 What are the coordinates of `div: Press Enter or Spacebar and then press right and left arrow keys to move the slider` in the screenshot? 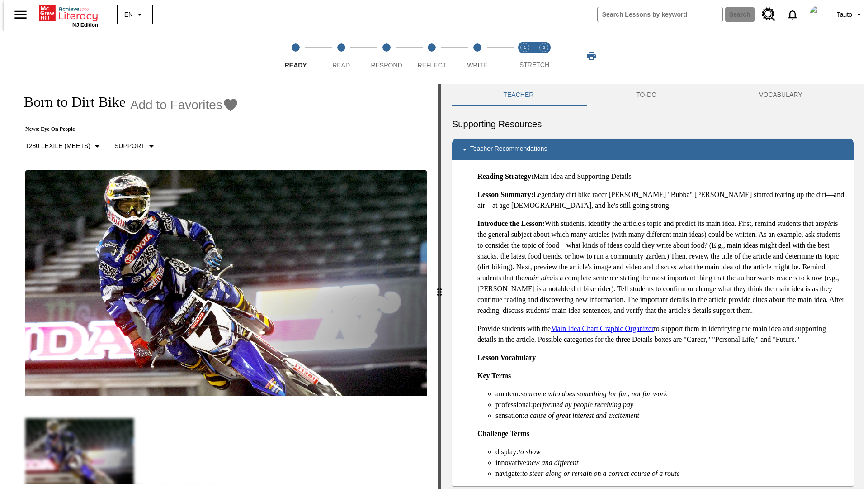 It's located at (440, 286).